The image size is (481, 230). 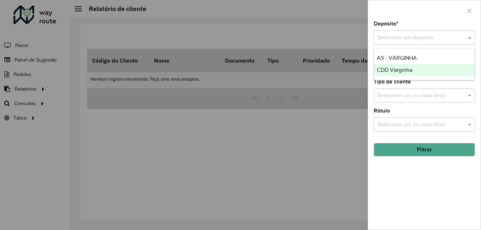 What do you see at coordinates (392, 82) in the screenshot?
I see `label: Tipo de cliente` at bounding box center [392, 82].